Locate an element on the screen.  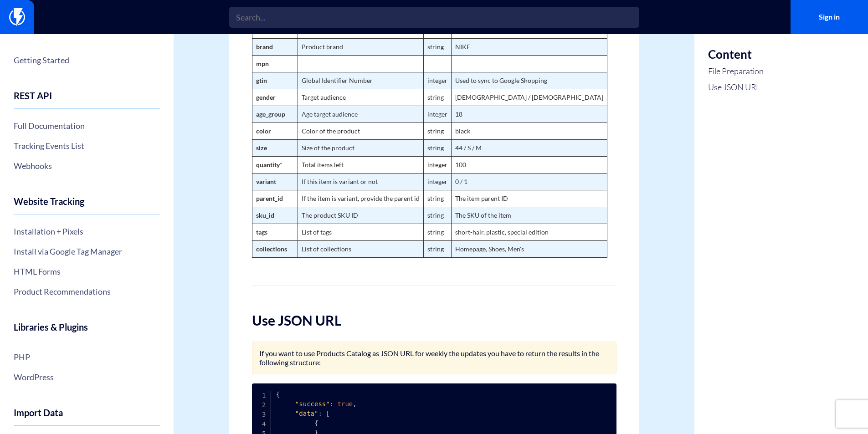
a: Install via Google Tag Manager is located at coordinates (87, 252).